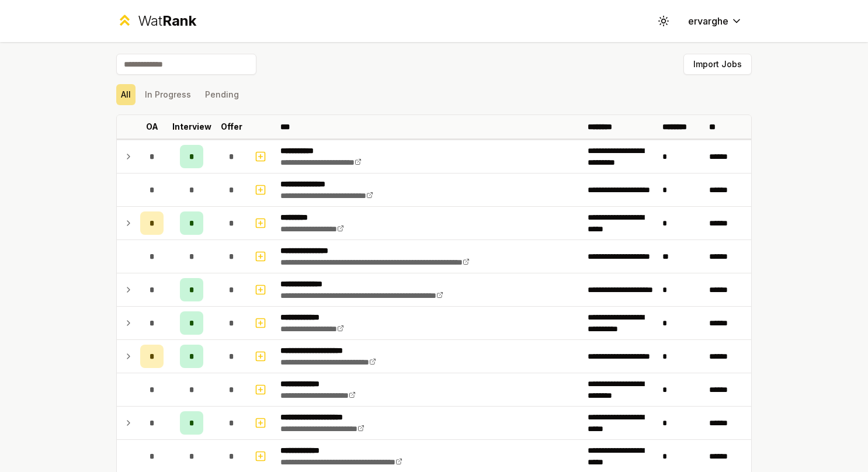 The width and height of the screenshot is (868, 472). What do you see at coordinates (156, 21) in the screenshot?
I see `a: WatRank` at bounding box center [156, 21].